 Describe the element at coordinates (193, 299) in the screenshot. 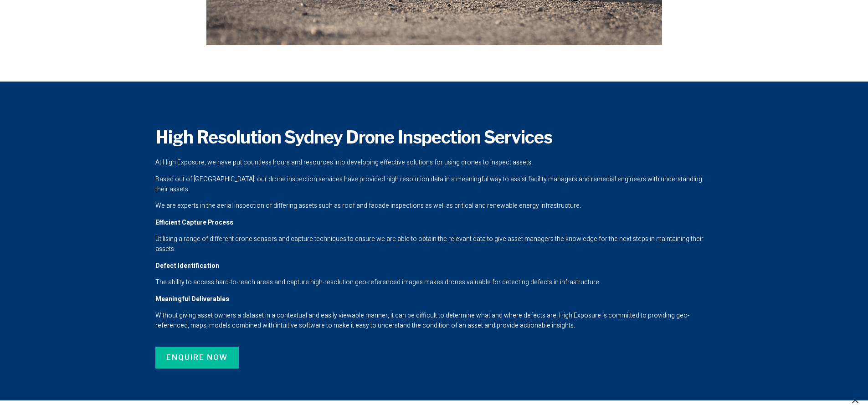

I see `strong: Meaningful Deliverables` at that location.